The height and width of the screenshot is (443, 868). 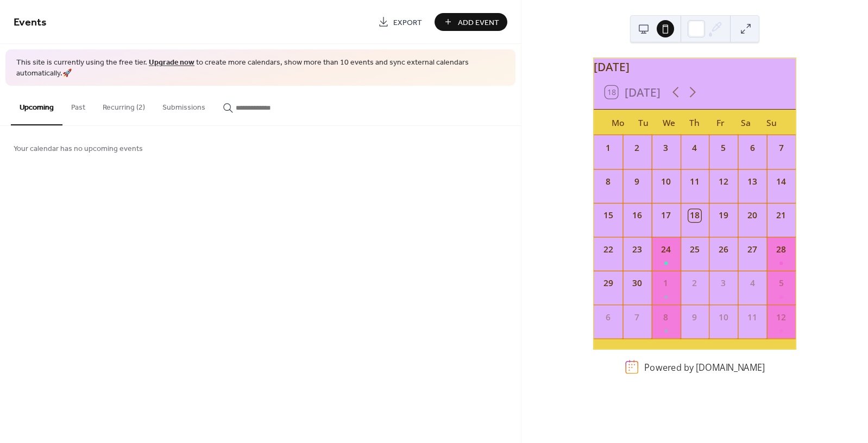 What do you see at coordinates (30, 22) in the screenshot?
I see `span: Events` at bounding box center [30, 22].